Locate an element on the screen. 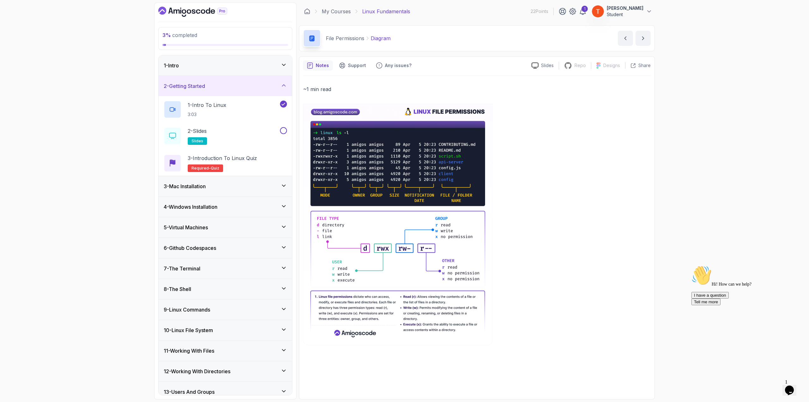 The width and height of the screenshot is (809, 402). h3: 10 - Linux File System is located at coordinates (188, 330).